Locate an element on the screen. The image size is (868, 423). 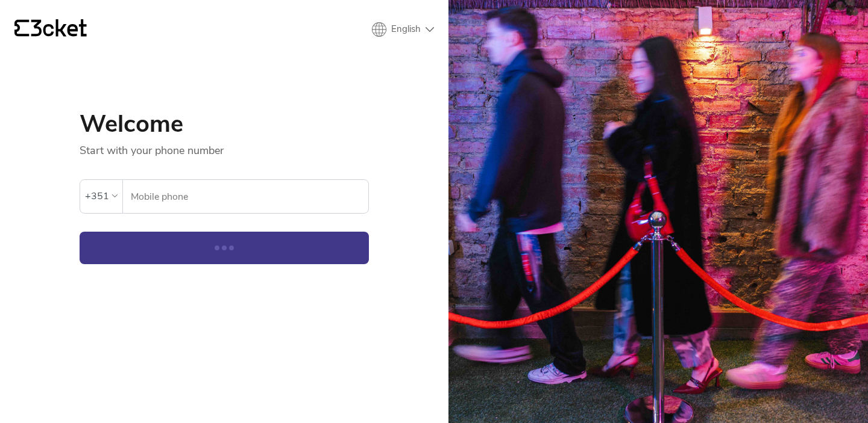
button: Continue is located at coordinates (224, 248).